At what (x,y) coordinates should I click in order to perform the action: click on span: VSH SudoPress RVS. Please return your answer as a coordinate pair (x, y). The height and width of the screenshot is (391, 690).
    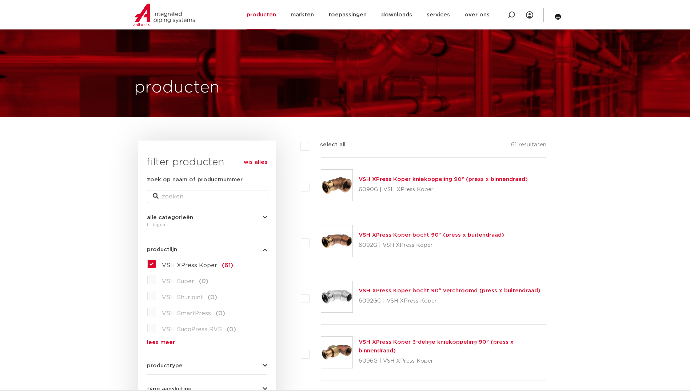
    Looking at the image, I should click on (192, 329).